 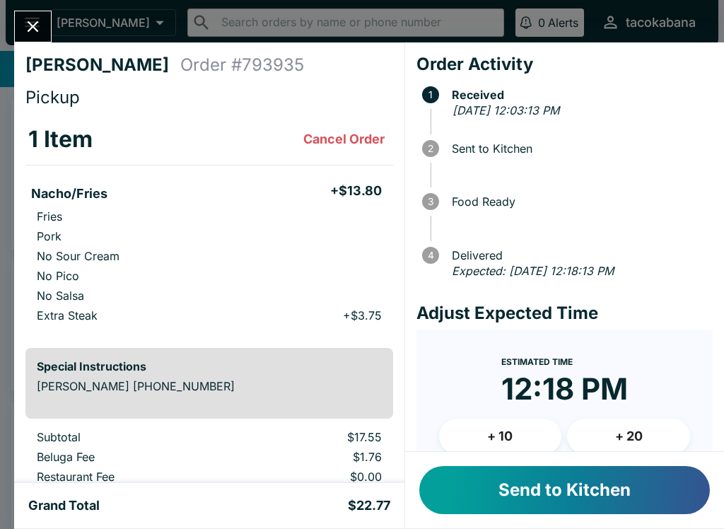 What do you see at coordinates (501, 436) in the screenshot?
I see `button: + 10` at bounding box center [501, 436].